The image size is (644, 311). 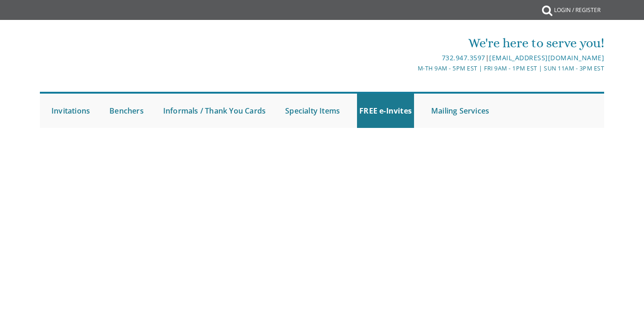 What do you see at coordinates (214, 111) in the screenshot?
I see `a: Informals / Thank You Cards` at bounding box center [214, 111].